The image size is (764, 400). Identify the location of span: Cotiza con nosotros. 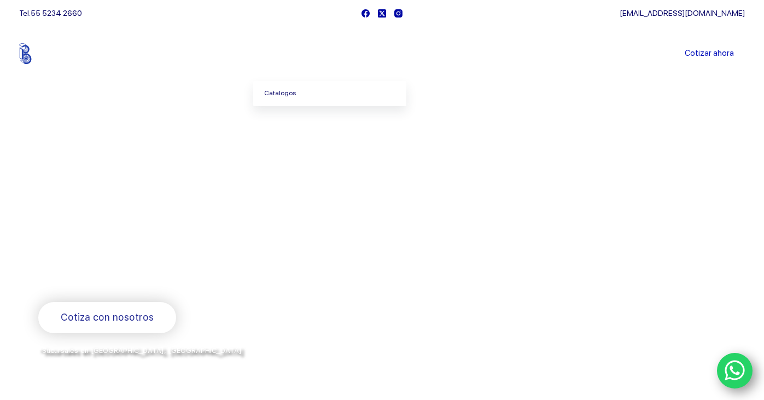
(107, 317).